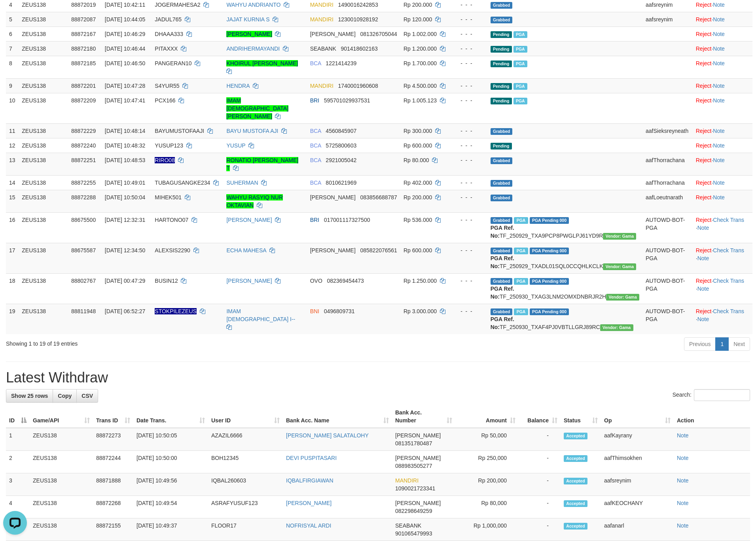  Describe the element at coordinates (252, 49) in the screenshot. I see `a: ANDRIHERMAYANDI` at that location.